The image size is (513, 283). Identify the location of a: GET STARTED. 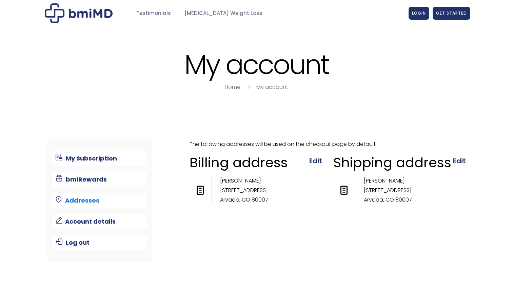
(451, 13).